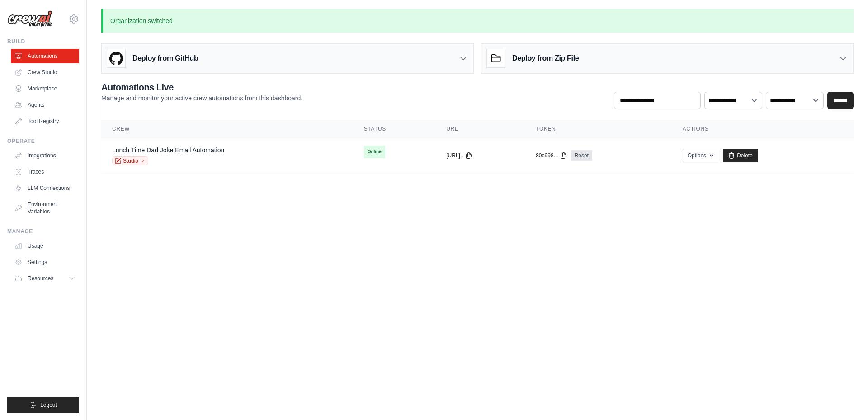 The height and width of the screenshot is (420, 868). Describe the element at coordinates (44, 121) in the screenshot. I see `a: Tool Registry` at that location.